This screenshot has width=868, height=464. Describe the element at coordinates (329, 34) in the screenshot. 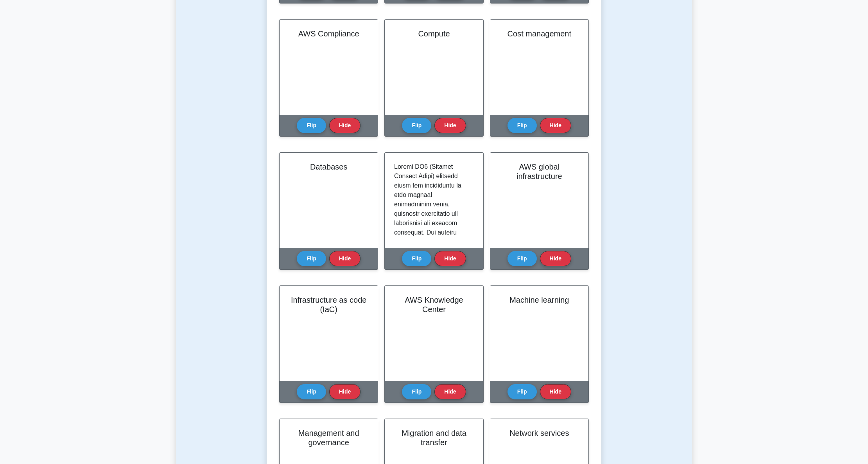

I see `h2: AWS Compliance` at that location.